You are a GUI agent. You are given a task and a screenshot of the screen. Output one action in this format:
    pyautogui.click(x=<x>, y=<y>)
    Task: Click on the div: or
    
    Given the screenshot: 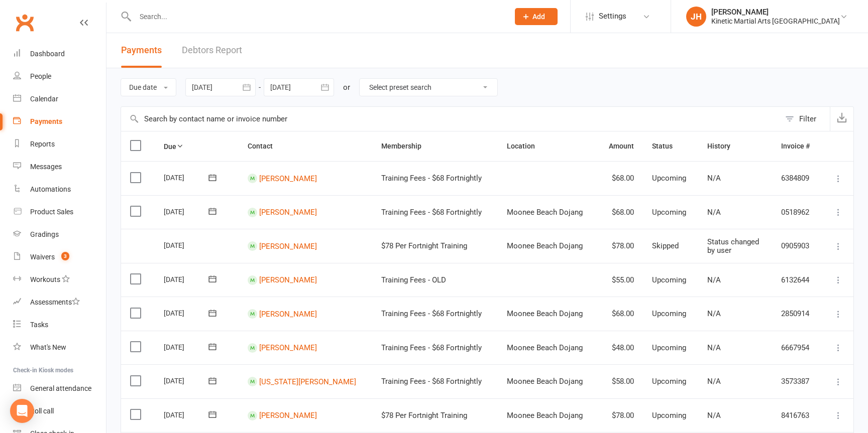 What is the action you would take?
    pyautogui.click(x=347, y=88)
    